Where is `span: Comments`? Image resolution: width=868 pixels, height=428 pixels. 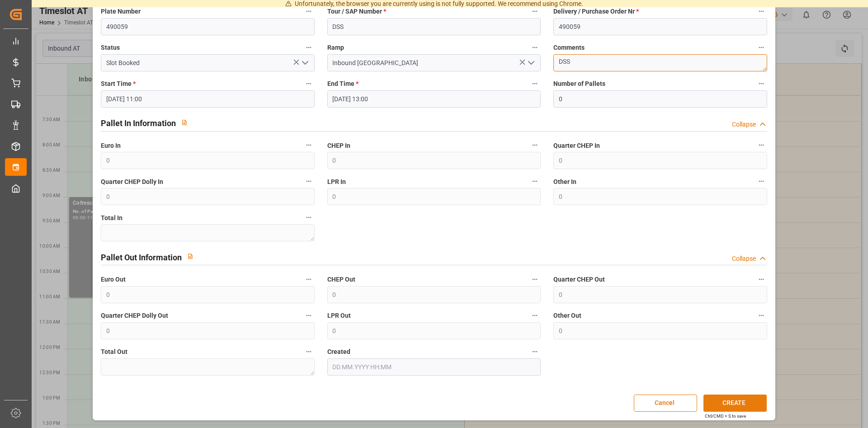 span: Comments is located at coordinates (569, 48).